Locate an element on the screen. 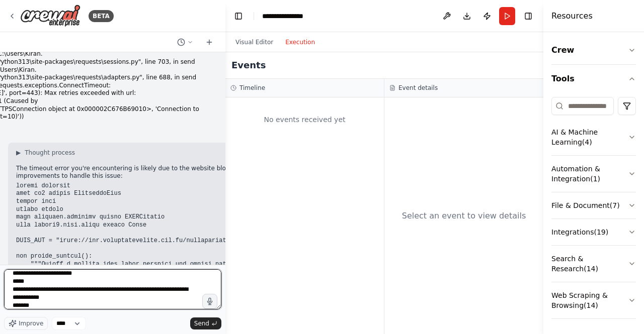 The height and width of the screenshot is (334, 644). p: The timeout error you're encountering is likely due to the website blocking or restricting automa... is located at coordinates (269, 172).